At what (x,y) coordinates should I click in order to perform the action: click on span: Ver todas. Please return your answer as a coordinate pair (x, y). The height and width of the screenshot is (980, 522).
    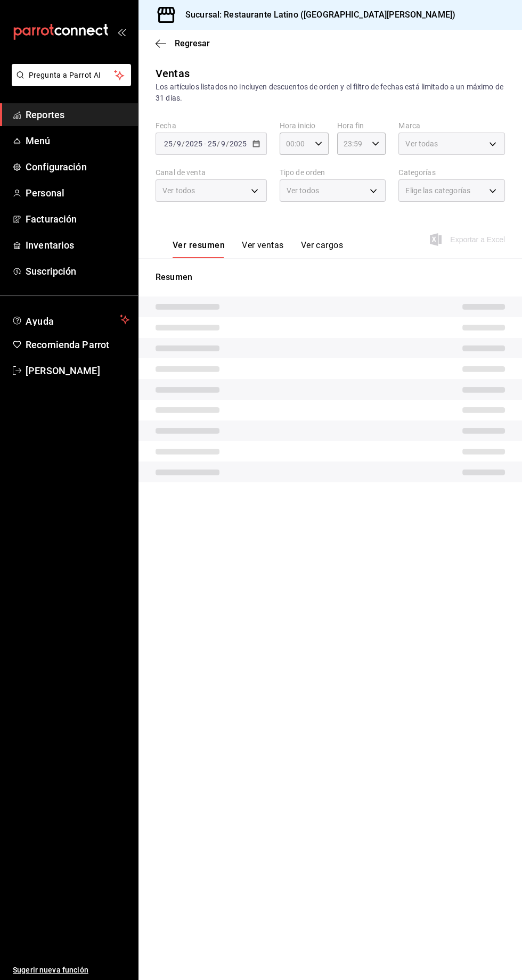
    Looking at the image, I should click on (421, 144).